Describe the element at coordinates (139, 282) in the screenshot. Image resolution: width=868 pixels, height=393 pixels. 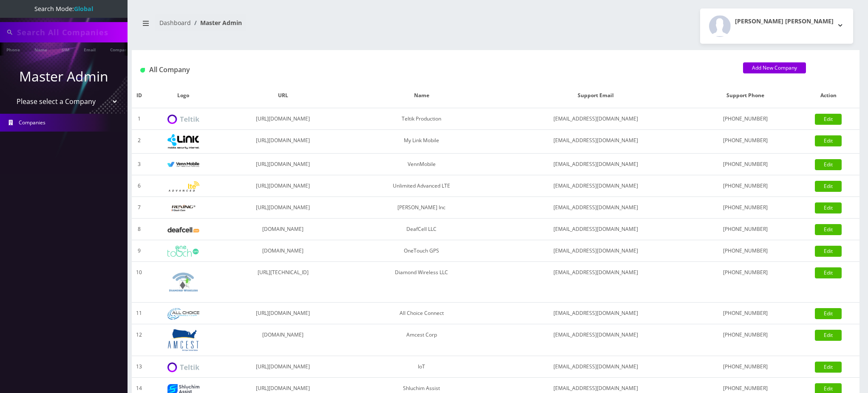
I see `td: 10` at that location.